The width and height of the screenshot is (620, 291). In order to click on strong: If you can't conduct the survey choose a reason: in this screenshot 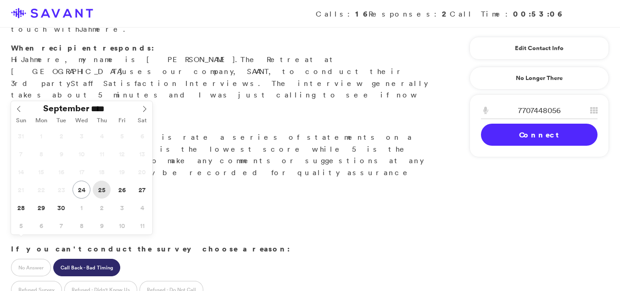, I will do `click(151, 248)`.